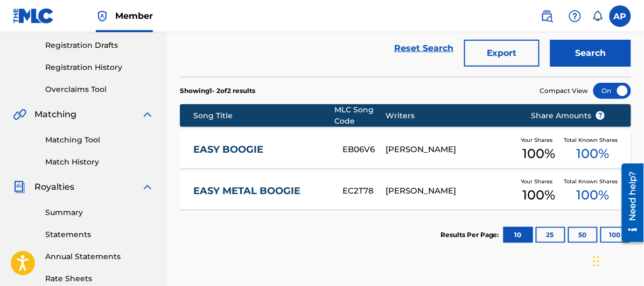 The height and width of the screenshot is (286, 644). I want to click on div: Drag, so click(597, 261).